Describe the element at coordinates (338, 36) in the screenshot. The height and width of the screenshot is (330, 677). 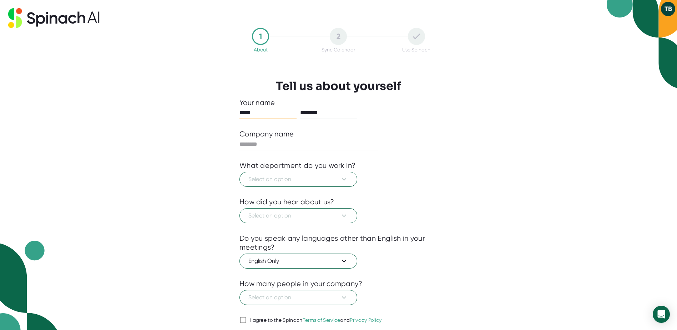
I see `div: 2` at that location.